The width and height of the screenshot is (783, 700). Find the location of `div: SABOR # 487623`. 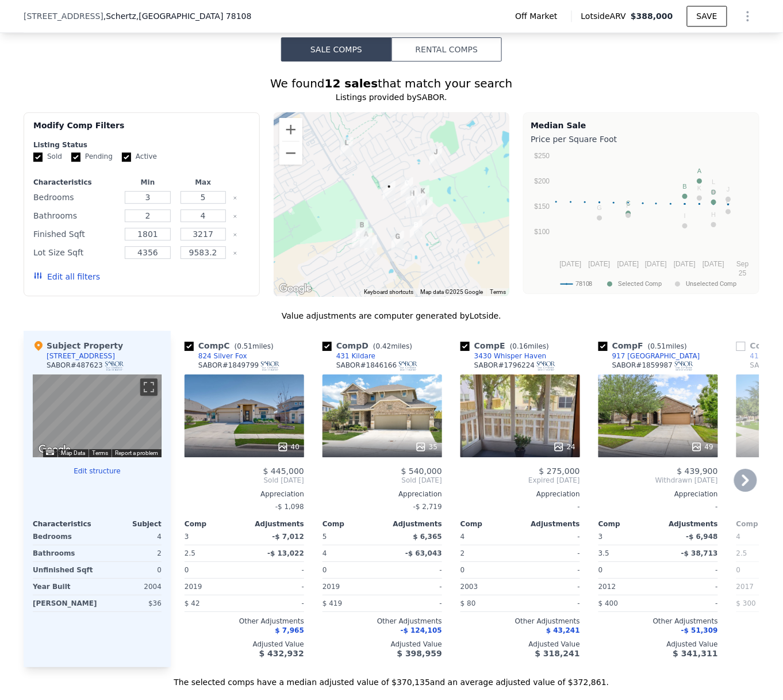

div: SABOR # 487623 is located at coordinates (85, 365).